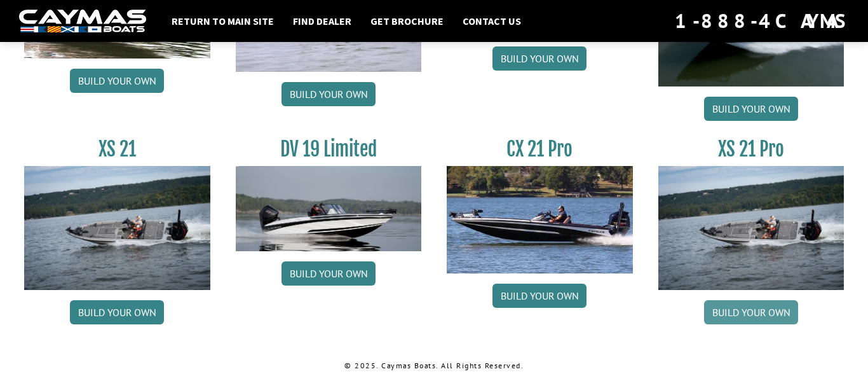 The height and width of the screenshot is (381, 868). Describe the element at coordinates (540, 149) in the screenshot. I see `h3: CX 21 Pro` at that location.